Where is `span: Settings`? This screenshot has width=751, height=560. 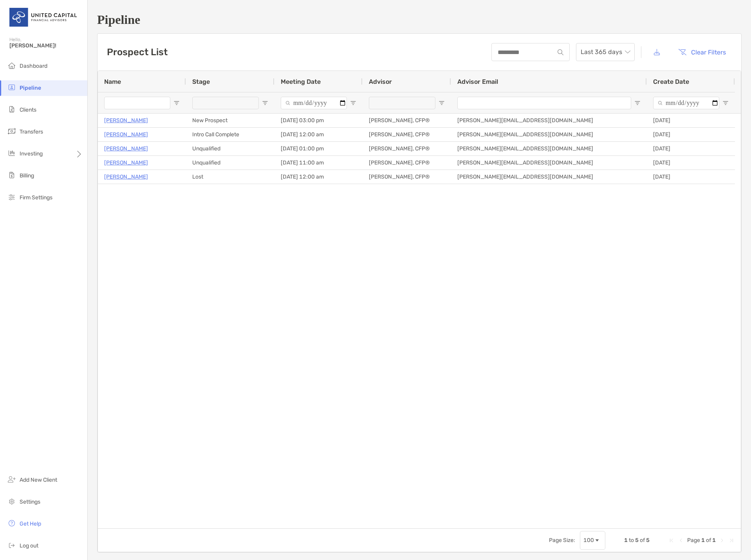 span: Settings is located at coordinates (30, 502).